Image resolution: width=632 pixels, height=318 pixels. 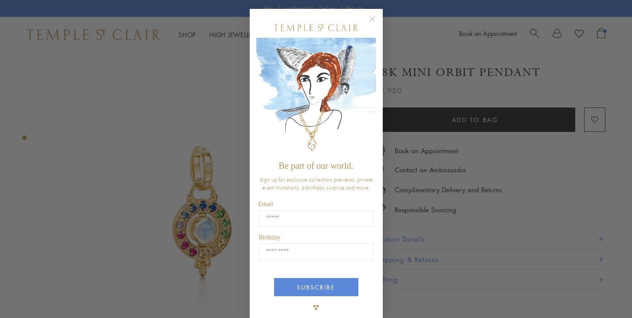 I want to click on img: TSC, so click(x=316, y=307).